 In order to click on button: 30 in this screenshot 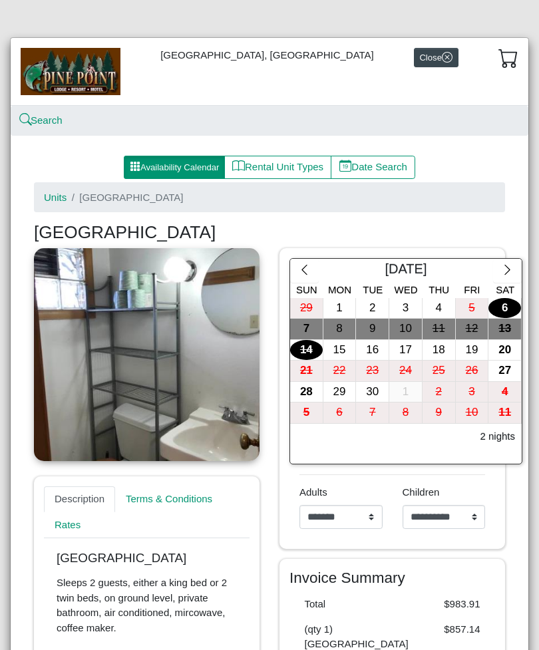, I will do `click(373, 393)`.